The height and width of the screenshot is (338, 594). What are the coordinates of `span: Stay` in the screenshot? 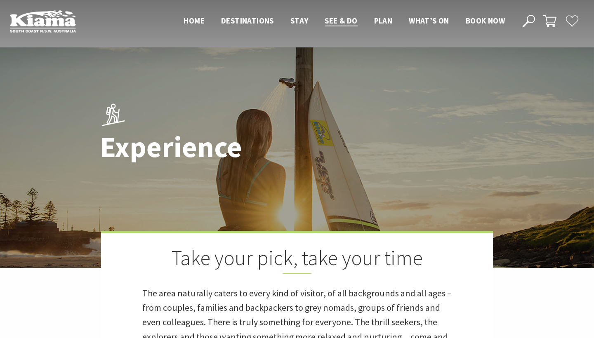 It's located at (299, 21).